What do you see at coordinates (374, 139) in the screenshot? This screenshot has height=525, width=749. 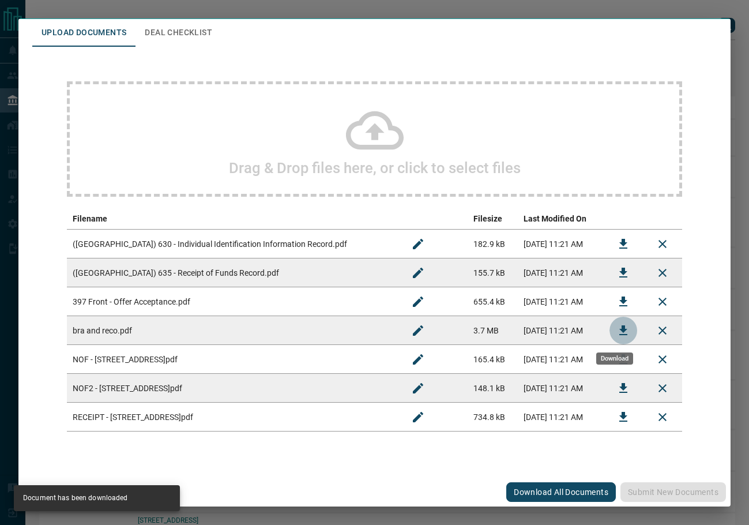 I see `div: Drag & Drop files here, or click to select files` at bounding box center [374, 139].